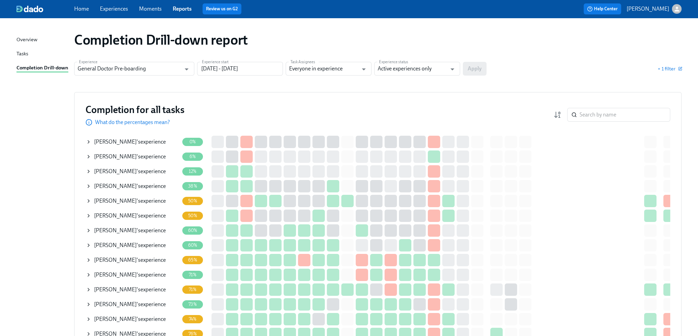  I want to click on span: 38%, so click(193, 186).